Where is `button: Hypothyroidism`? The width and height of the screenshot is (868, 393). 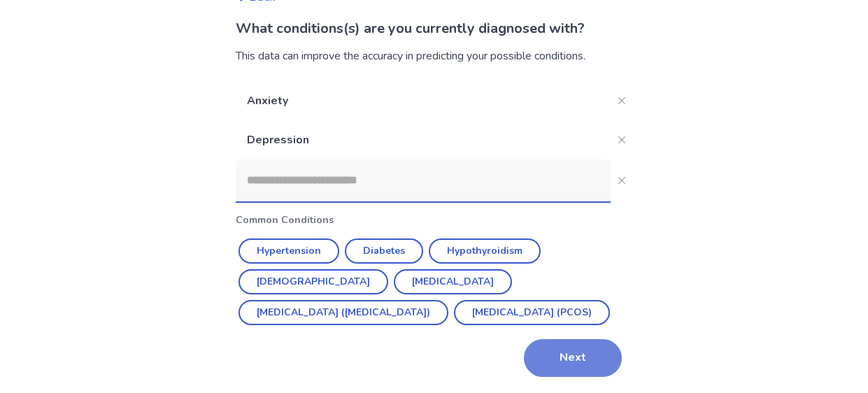
button: Hypothyroidism is located at coordinates (485, 251).